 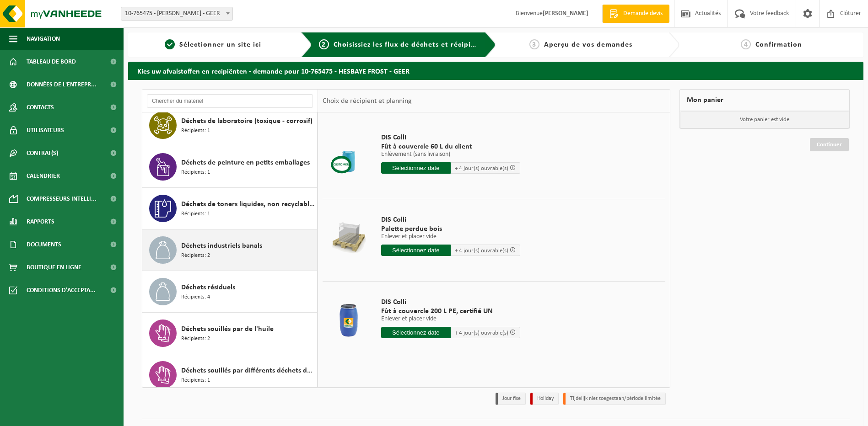 I want to click on span: Aperçu de vos demandes, so click(x=588, y=45).